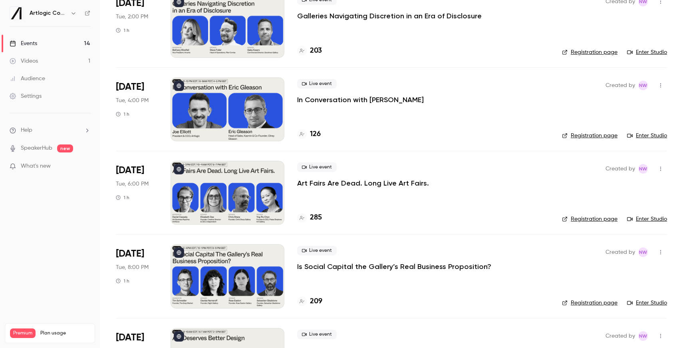  Describe the element at coordinates (132, 268) in the screenshot. I see `span: Tue, 8:00 PM` at that location.